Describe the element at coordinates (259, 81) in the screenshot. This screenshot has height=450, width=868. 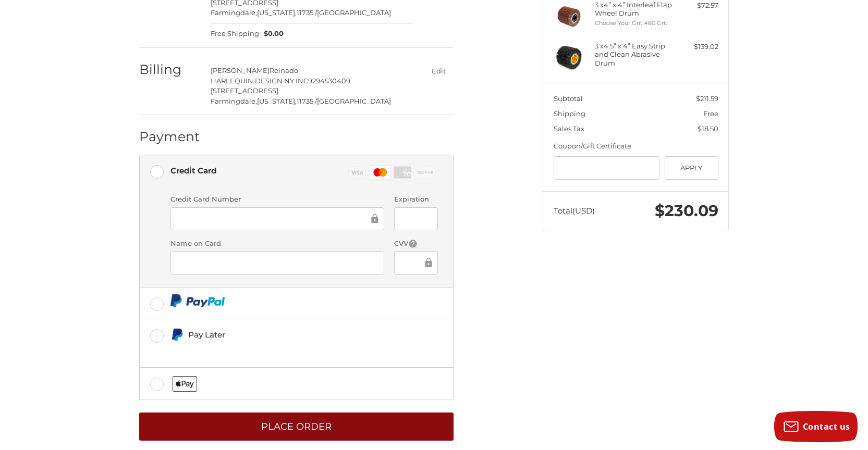
I see `span: HARLEQUIN DESIGN NY INC` at that location.